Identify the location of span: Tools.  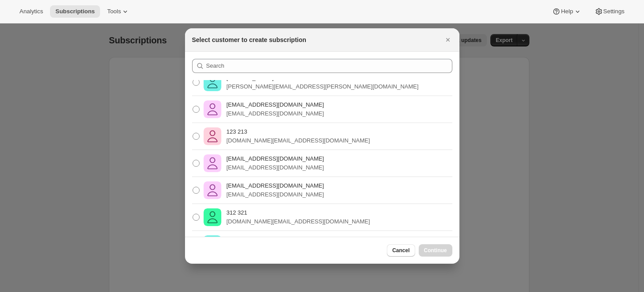
(114, 11).